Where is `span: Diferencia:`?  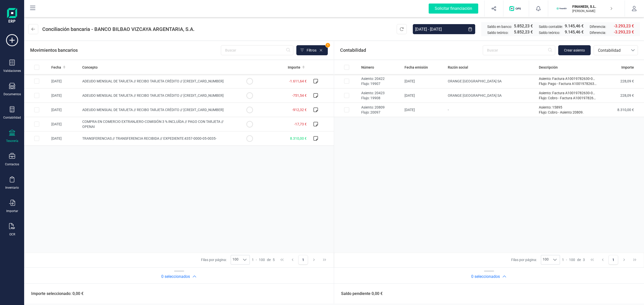 span: Diferencia: is located at coordinates (598, 27).